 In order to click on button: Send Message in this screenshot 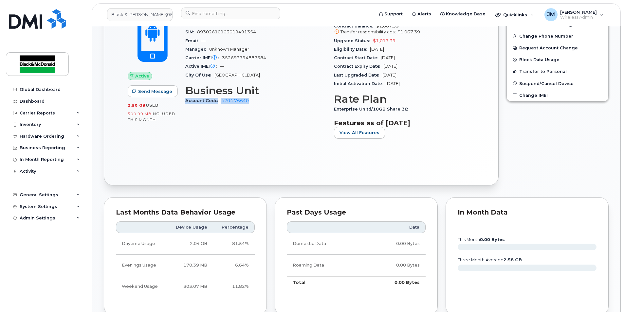, I will do `click(152, 91)`.